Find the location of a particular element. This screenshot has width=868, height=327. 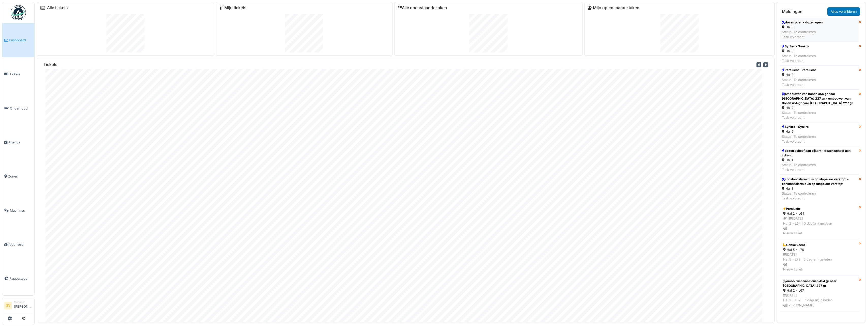

div: Hal 2 - L64 is located at coordinates (819, 213).